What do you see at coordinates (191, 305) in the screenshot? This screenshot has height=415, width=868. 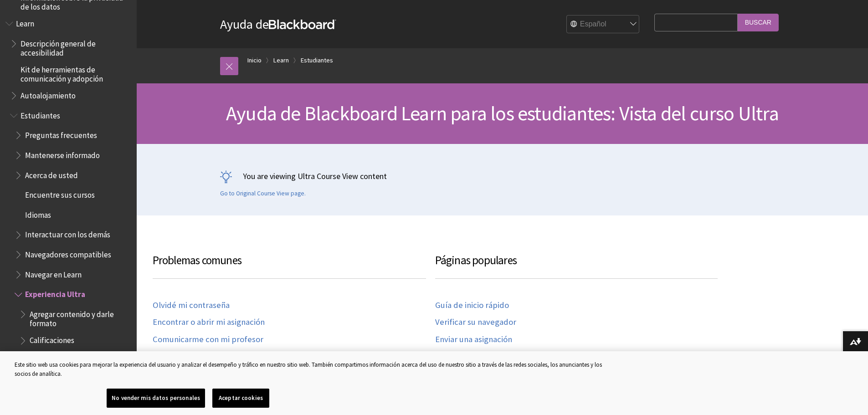 I see `a: Olvidé mi contraseña` at bounding box center [191, 305].